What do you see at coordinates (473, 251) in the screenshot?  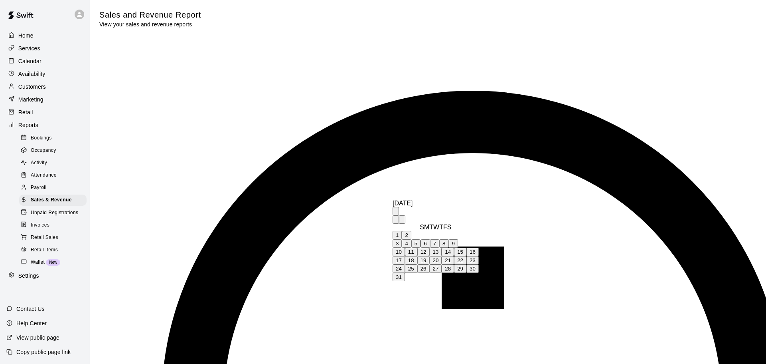 I see `button: 16` at bounding box center [473, 251].